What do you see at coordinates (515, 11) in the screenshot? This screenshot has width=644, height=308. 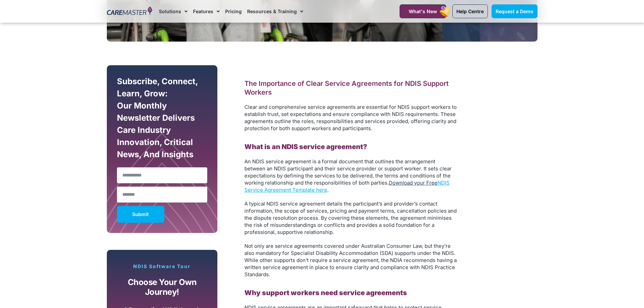 I see `a: Request a Demo` at bounding box center [515, 11].